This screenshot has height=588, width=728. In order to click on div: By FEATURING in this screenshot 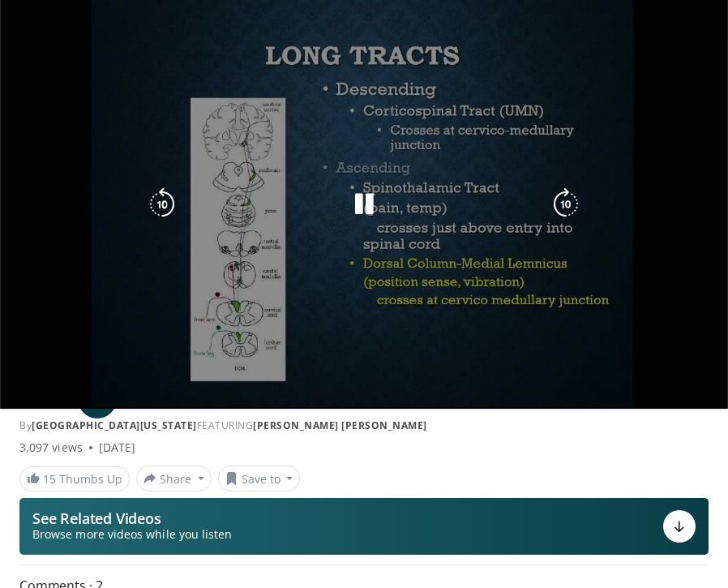, I will do `click(364, 425)`.